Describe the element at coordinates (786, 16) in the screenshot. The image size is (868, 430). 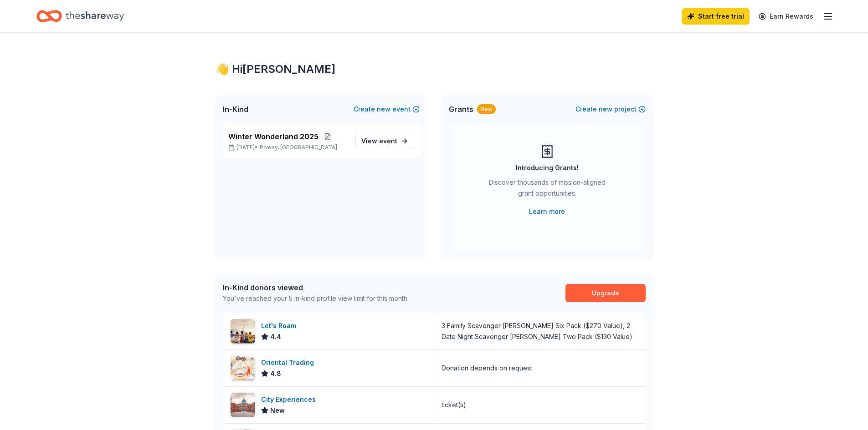
I see `a: Earn Rewards` at that location.